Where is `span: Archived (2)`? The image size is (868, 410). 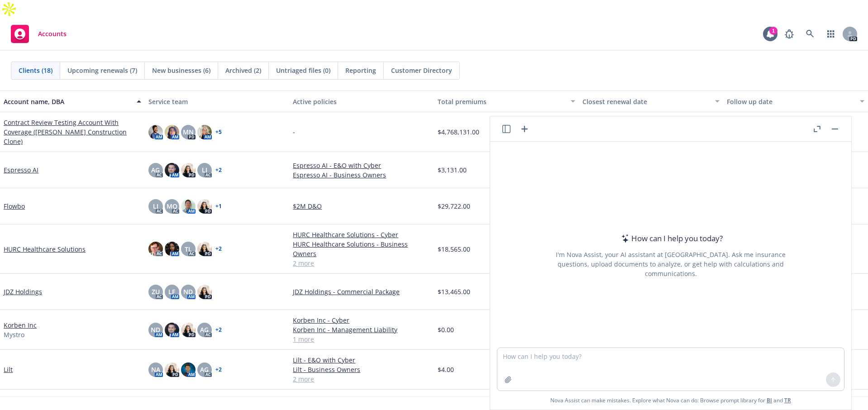
span: Archived (2) is located at coordinates (243, 70).